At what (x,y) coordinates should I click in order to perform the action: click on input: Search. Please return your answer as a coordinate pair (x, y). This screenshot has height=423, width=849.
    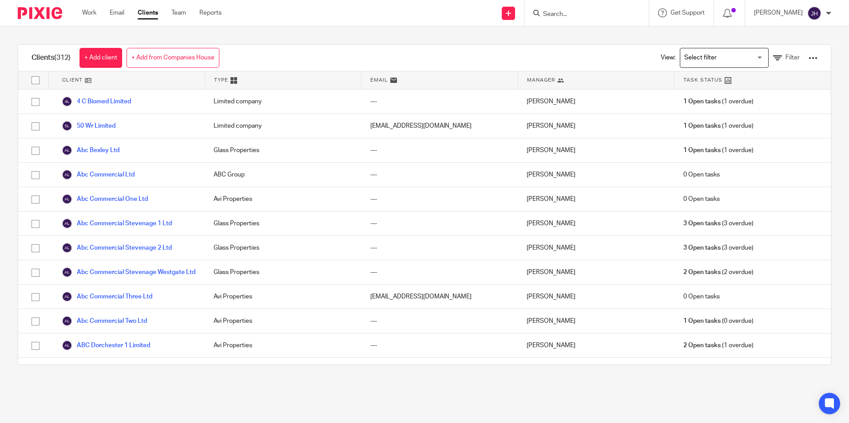
    Looking at the image, I should click on (582, 15).